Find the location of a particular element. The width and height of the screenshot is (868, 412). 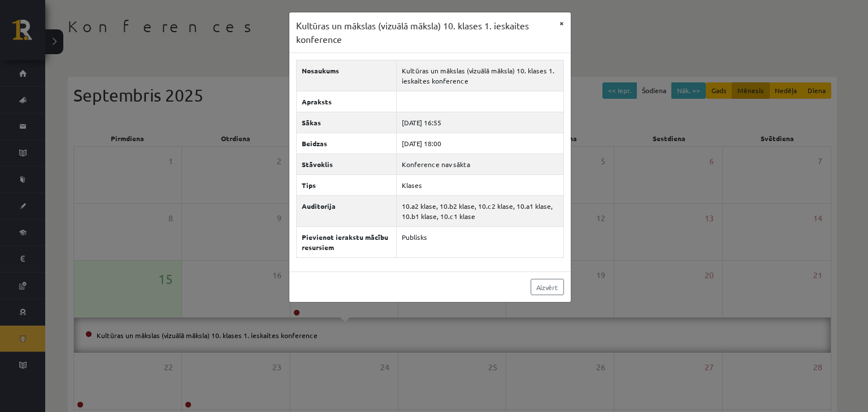

th: Tips is located at coordinates (346, 185).